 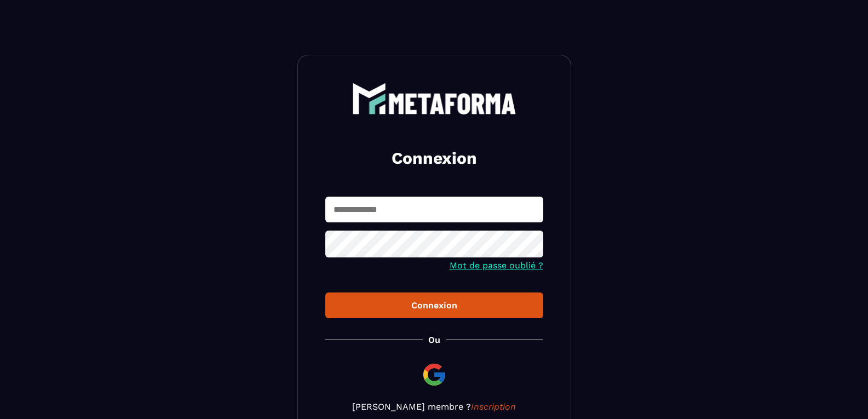 I want to click on p: Ou, so click(x=434, y=340).